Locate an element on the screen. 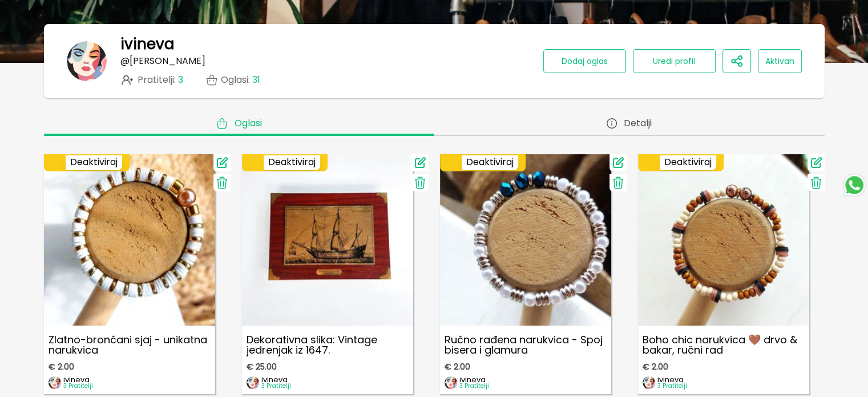 This screenshot has width=868, height=397. button: Dodaj oglas is located at coordinates (584, 61).